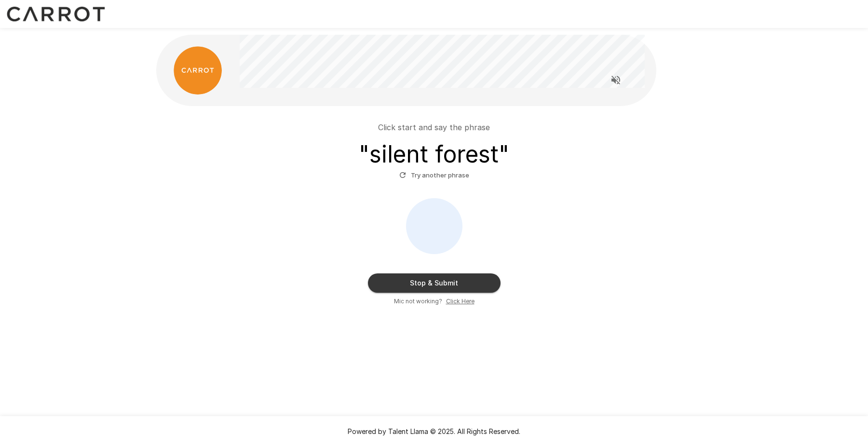 The width and height of the screenshot is (868, 447). I want to click on span: Mic not working?, so click(418, 301).